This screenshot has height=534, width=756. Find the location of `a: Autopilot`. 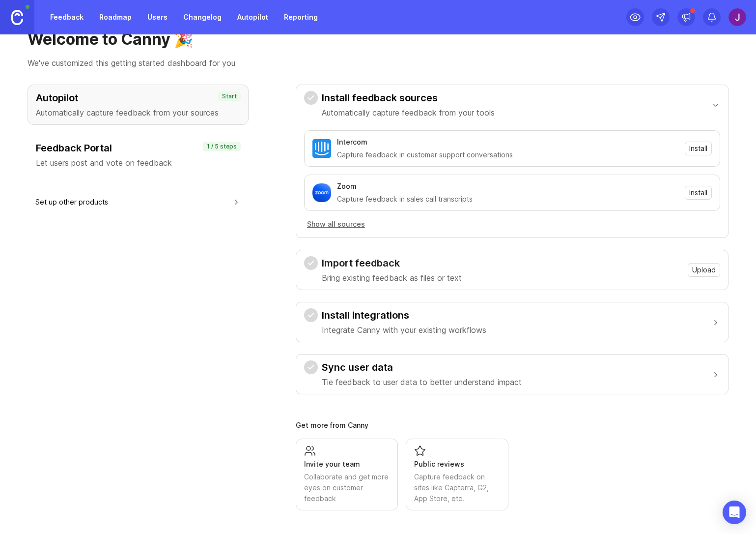

a: Autopilot is located at coordinates (252, 17).